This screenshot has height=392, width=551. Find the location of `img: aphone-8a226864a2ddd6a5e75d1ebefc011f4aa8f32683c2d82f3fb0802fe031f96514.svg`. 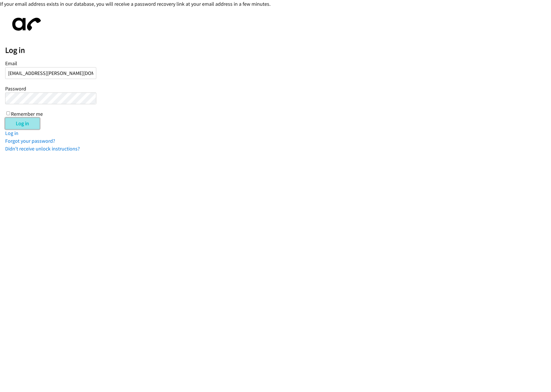

img: aphone-8a226864a2ddd6a5e75d1ebefc011f4aa8f32683c2d82f3fb0802fe031f96514.svg is located at coordinates (25, 24).